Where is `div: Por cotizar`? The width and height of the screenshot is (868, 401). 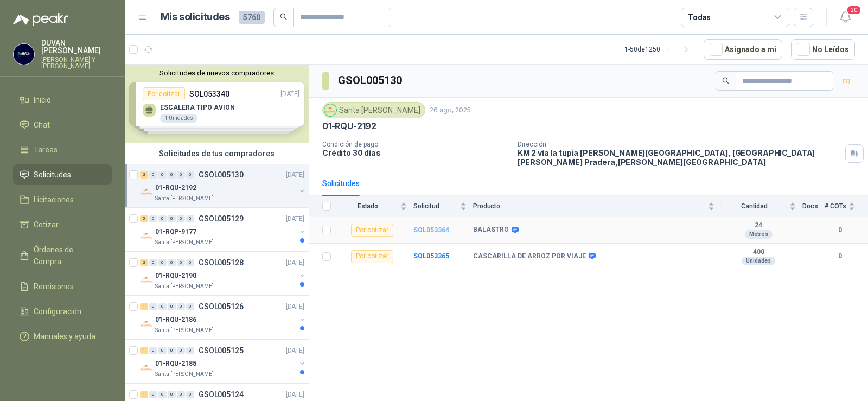
div: Por cotizar is located at coordinates (372, 257).